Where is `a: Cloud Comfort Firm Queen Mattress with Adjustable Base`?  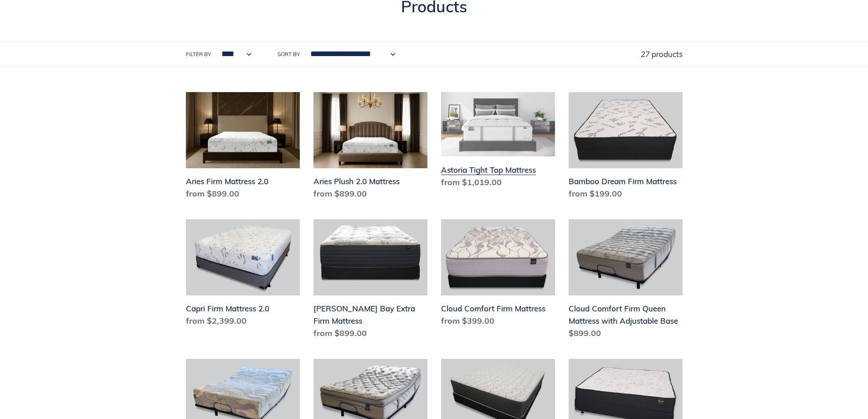 a: Cloud Comfort Firm Queen Mattress with Adjustable Base is located at coordinates (625, 281).